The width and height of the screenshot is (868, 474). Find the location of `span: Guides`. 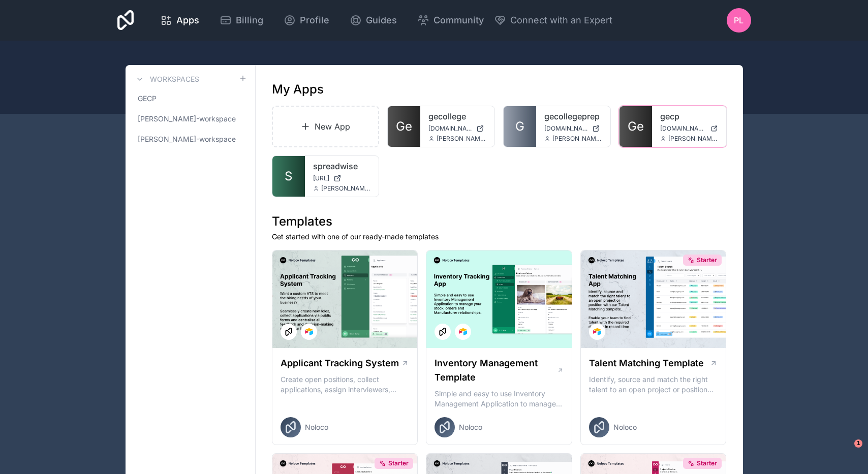

span: Guides is located at coordinates (381, 20).